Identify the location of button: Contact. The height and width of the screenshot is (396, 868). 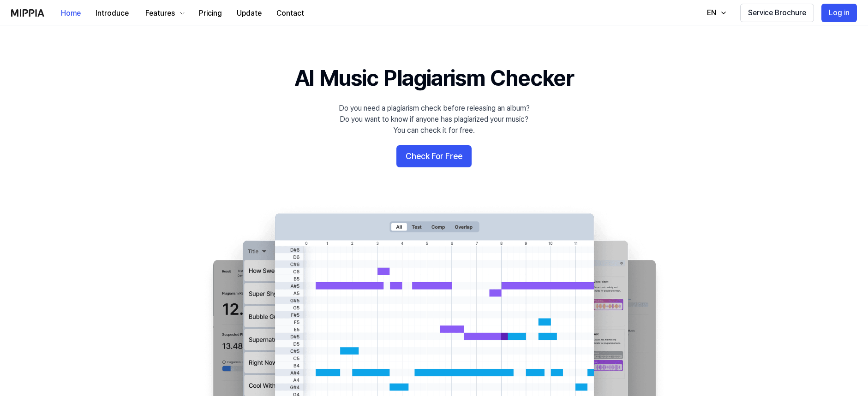
(290, 14).